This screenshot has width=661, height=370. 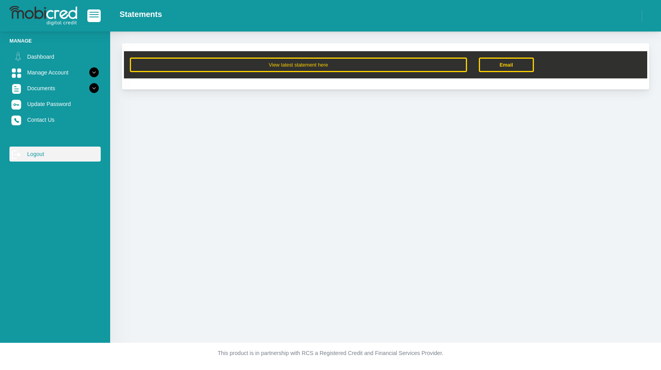 I want to click on a: Email, so click(x=507, y=65).